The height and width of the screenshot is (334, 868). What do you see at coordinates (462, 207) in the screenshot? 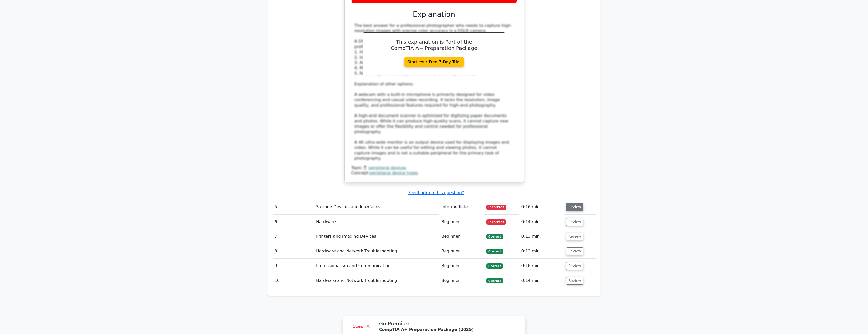
I see `td: Intermediate` at bounding box center [462, 207].